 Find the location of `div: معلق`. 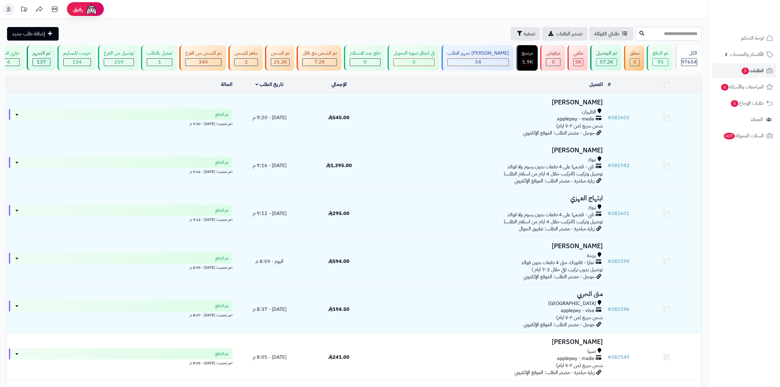

div: معلق is located at coordinates (635, 53).